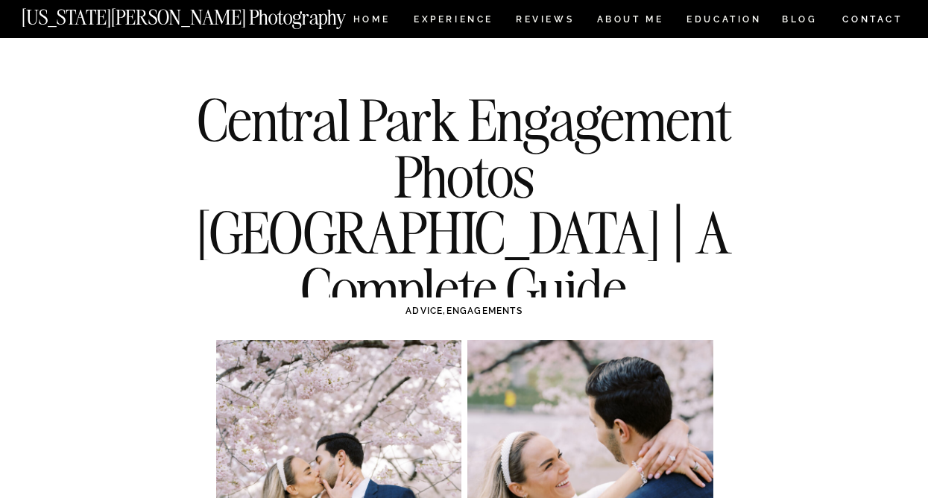  I want to click on nav: HOME, so click(371, 21).